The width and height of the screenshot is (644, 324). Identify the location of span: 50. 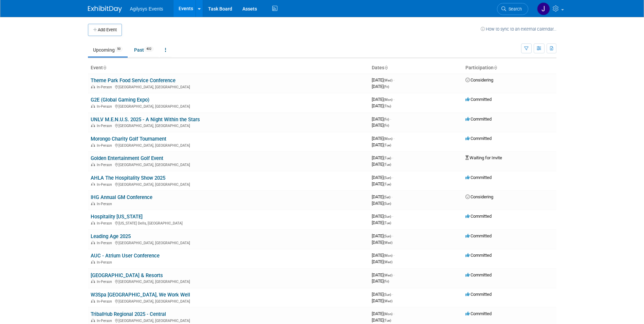
(119, 49).